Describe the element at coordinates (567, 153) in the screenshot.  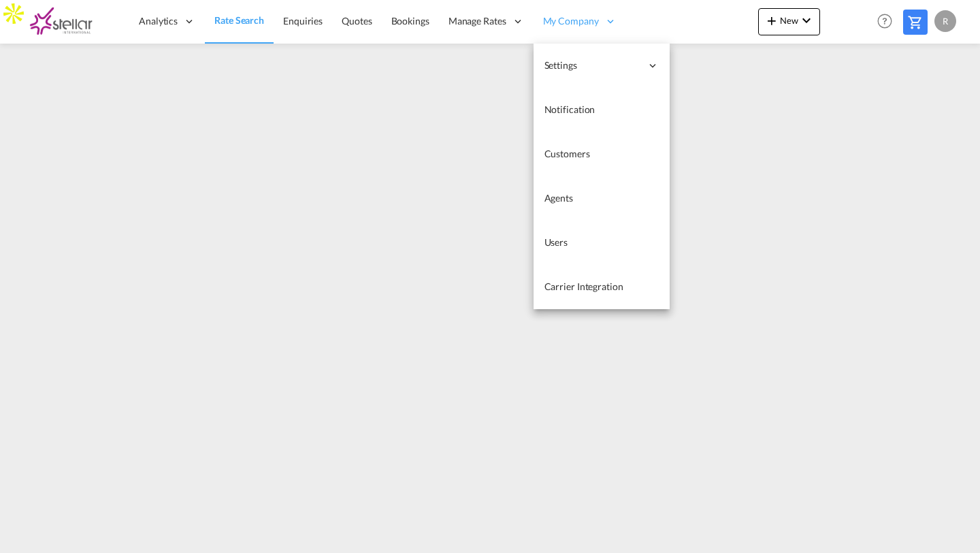
I see `span: Customers` at that location.